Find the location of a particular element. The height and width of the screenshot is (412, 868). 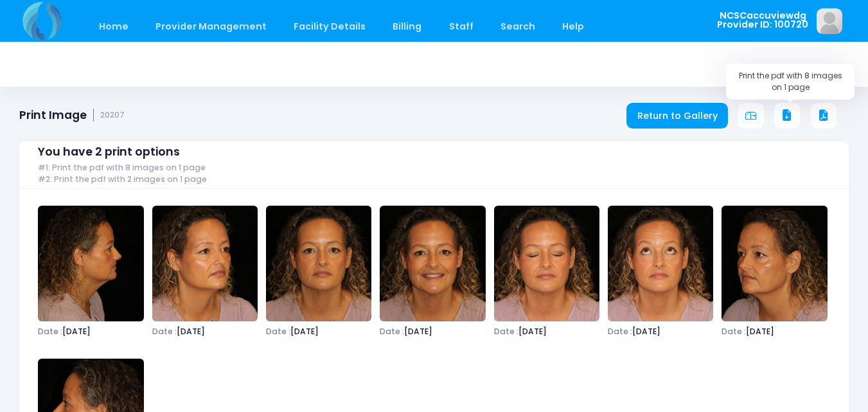

h1: Print Image is located at coordinates (72, 115).